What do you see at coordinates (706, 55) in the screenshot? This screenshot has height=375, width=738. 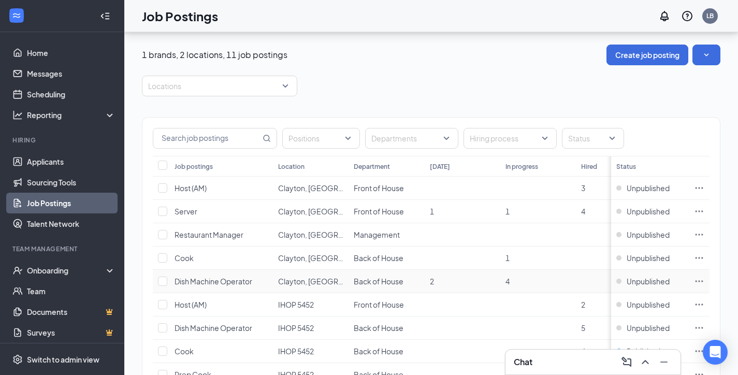 I see `svg: SmallChevronDown` at bounding box center [706, 55].